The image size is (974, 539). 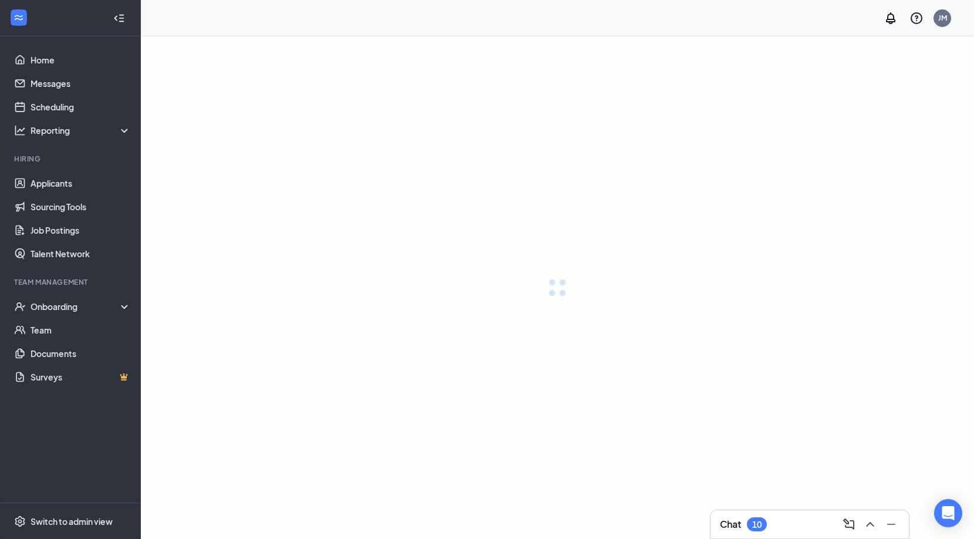 What do you see at coordinates (80, 107) in the screenshot?
I see `a: Scheduling` at bounding box center [80, 107].